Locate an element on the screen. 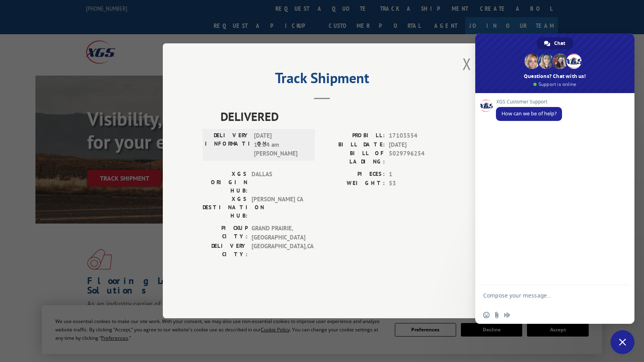 The image size is (644, 362). div: Close chat is located at coordinates (622, 342).